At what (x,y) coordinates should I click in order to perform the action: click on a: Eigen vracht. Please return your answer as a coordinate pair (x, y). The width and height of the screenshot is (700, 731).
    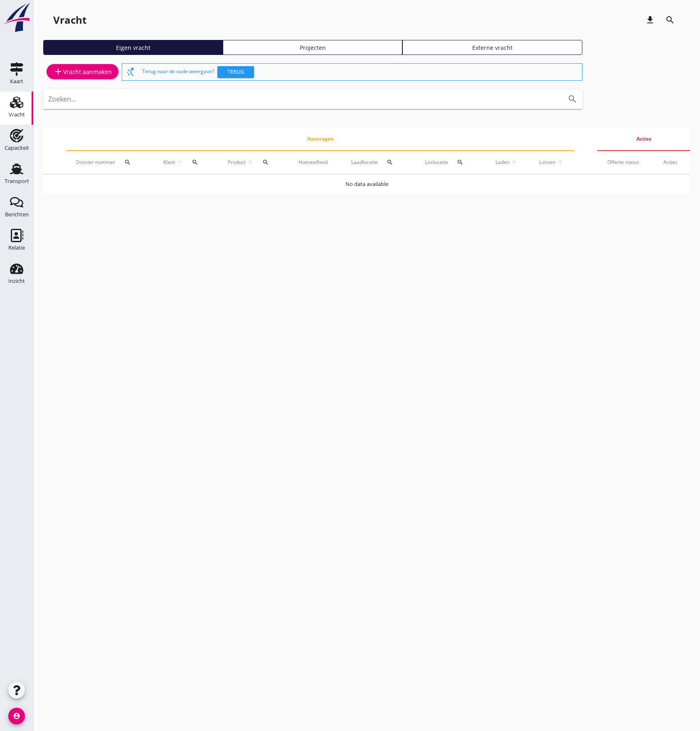
    Looking at the image, I should click on (133, 48).